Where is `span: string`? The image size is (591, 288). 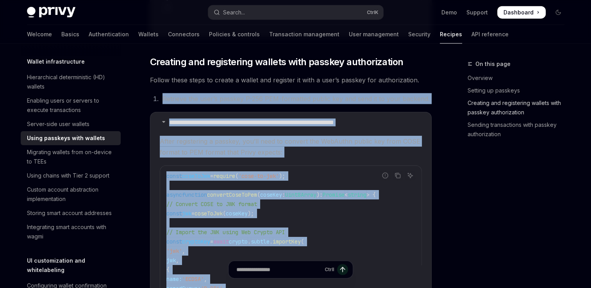 span: string is located at coordinates (357, 195).